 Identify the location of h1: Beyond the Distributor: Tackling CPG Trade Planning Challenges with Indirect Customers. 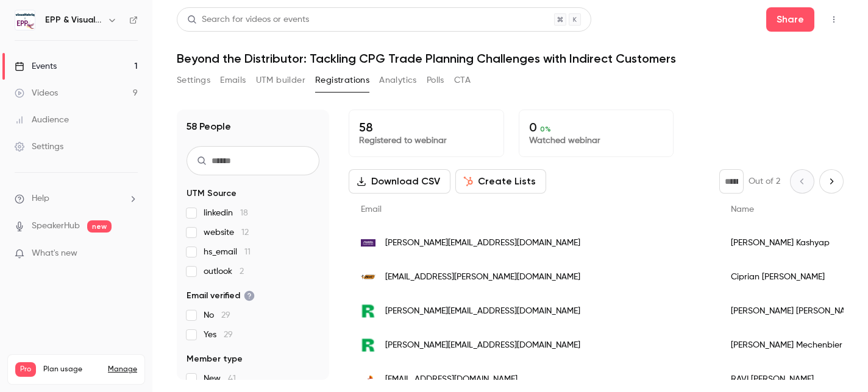
(510, 59).